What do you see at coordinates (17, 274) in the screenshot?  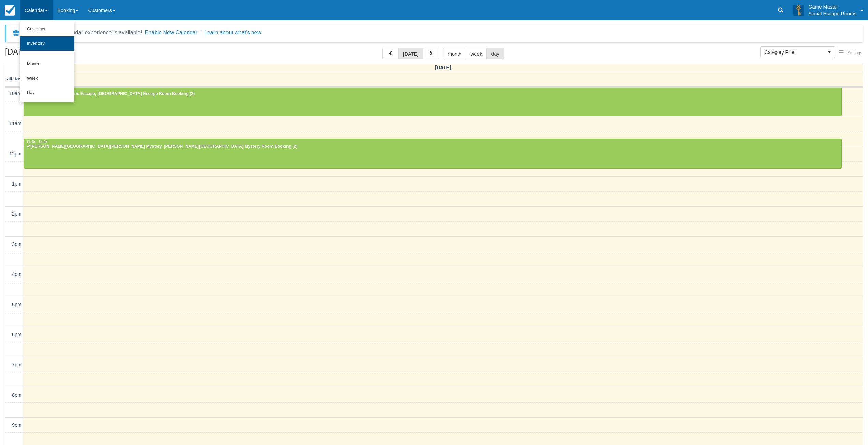 I see `span: 4pm` at bounding box center [17, 274].